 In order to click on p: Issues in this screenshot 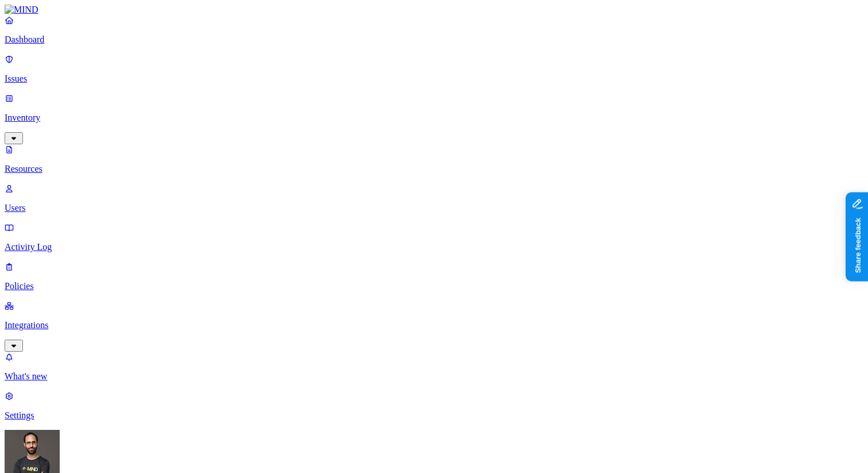, I will do `click(434, 79)`.